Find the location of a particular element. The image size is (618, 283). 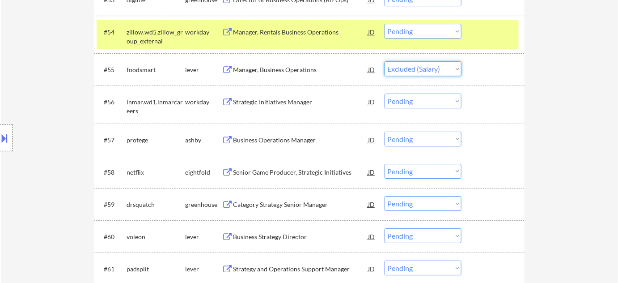

div: #54 is located at coordinates (111, 32).